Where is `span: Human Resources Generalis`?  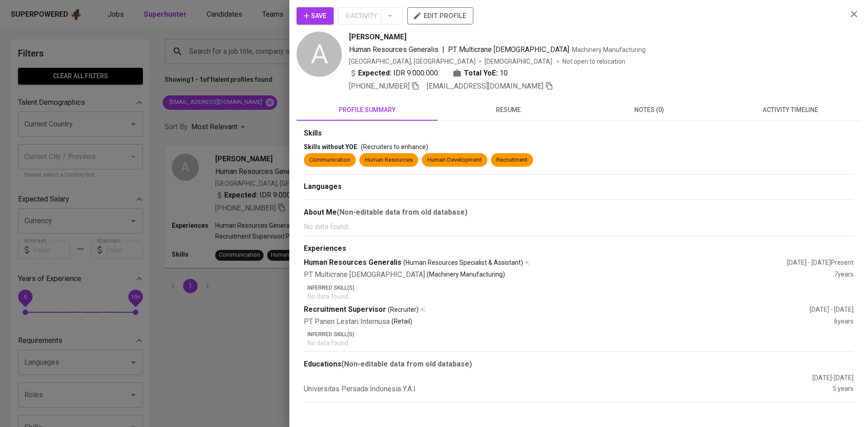 span: Human Resources Generalis is located at coordinates (394, 49).